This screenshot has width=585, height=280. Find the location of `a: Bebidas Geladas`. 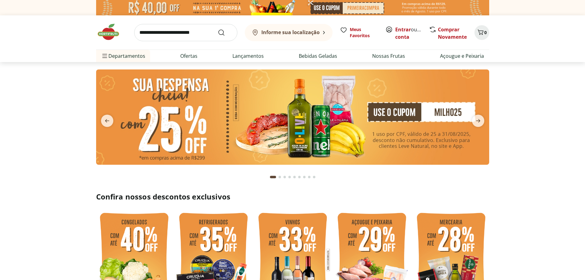

a: Bebidas Geladas is located at coordinates (318, 56).